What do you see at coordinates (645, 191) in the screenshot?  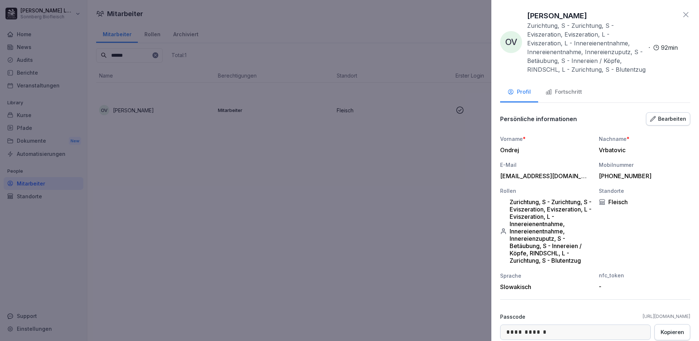 I see `div: Standorte` at bounding box center [645, 191].